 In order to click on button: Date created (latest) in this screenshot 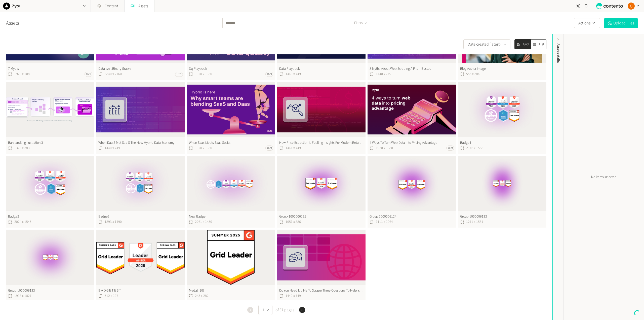, I will do `click(487, 45)`.